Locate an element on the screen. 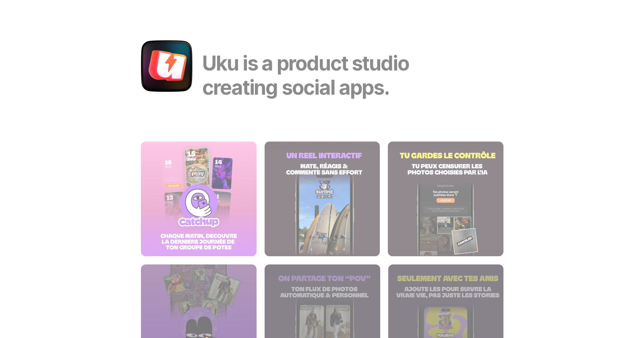  img: Un reel interactif dans lequel tu peux mater, réagir ou commenter is located at coordinates (322, 199).